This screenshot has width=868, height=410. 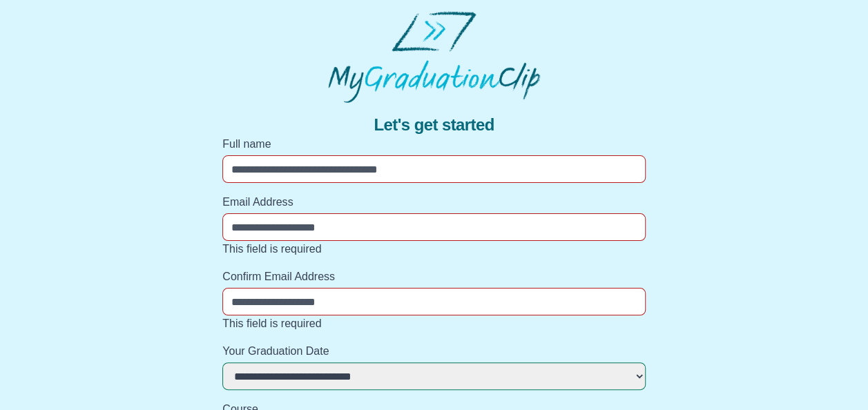 I want to click on label: Email Address, so click(x=434, y=202).